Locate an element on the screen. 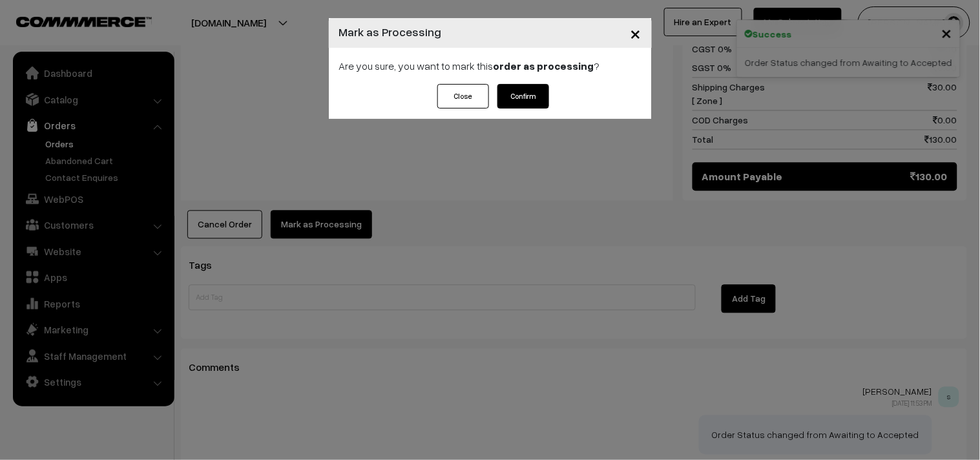 This screenshot has width=980, height=460. button: Confirm is located at coordinates (523, 96).